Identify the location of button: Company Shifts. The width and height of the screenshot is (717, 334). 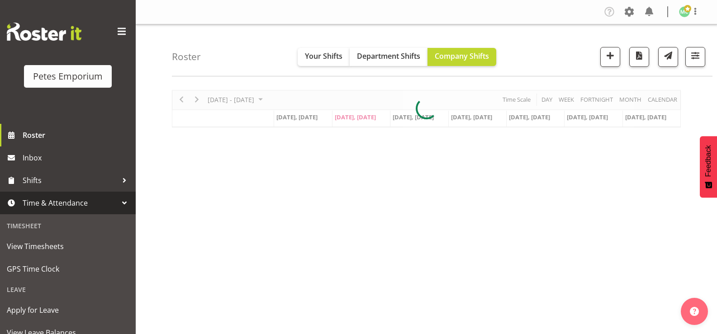
(462, 57).